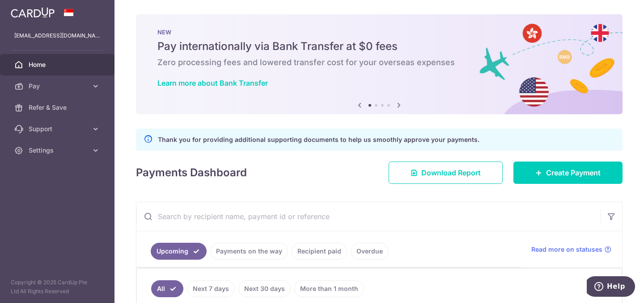  I want to click on p: Thank you for providing additional supporting documents to help us smoothly approve your payments., so click(318, 140).